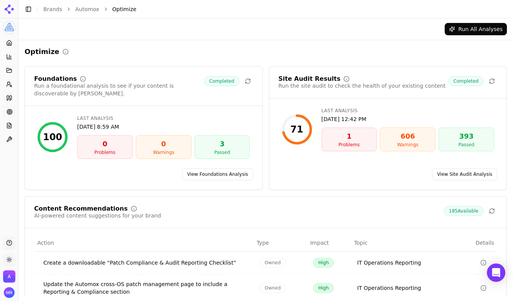 Image resolution: width=513 pixels, height=301 pixels. Describe the element at coordinates (144, 243) in the screenshot. I see `th: Action` at that location.